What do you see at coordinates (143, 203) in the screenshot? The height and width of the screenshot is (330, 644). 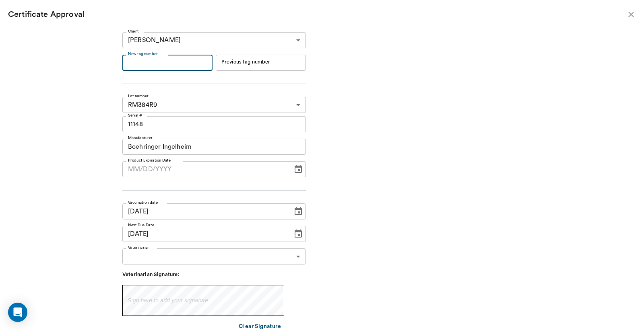 I see `label: Vaccination date` at bounding box center [143, 203].